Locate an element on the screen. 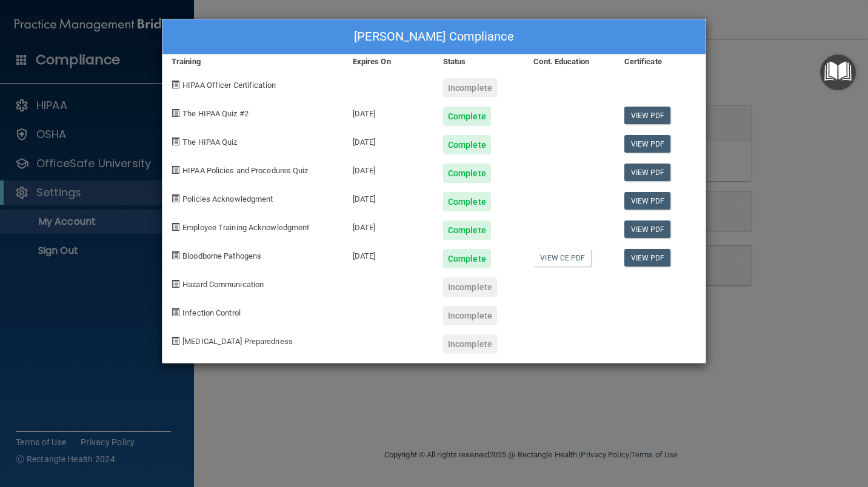  span: Policies Acknowledgment is located at coordinates (228, 199).